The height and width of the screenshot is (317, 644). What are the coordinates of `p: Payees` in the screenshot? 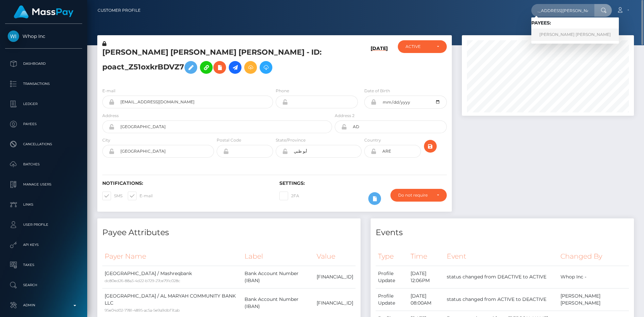 It's located at (44, 124).